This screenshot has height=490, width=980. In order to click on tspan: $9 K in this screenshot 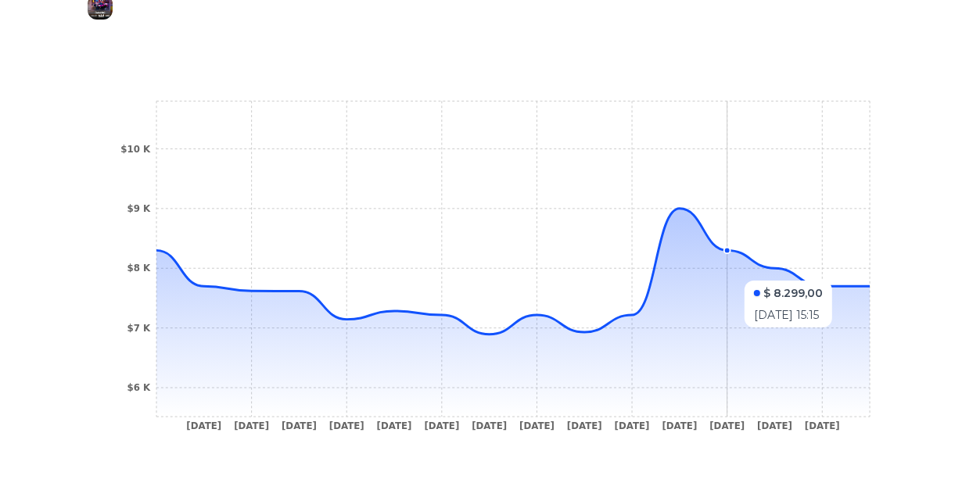, I will do `click(139, 209)`.